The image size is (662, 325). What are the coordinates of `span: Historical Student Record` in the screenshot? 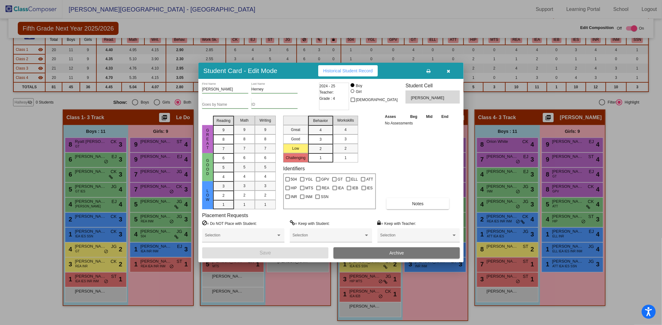 It's located at (348, 71).